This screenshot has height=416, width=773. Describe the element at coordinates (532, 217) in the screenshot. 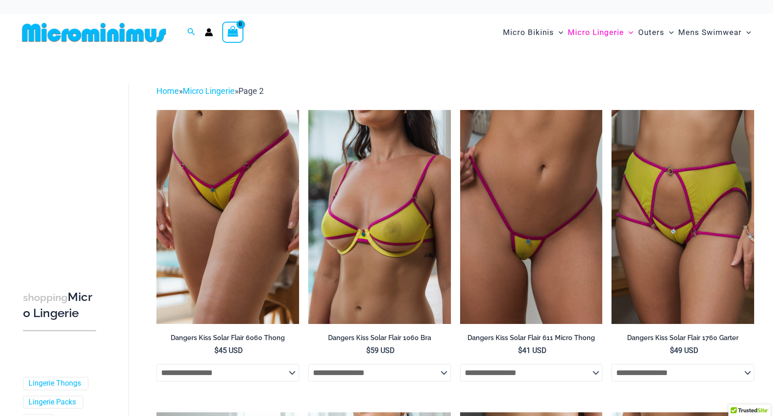

I see `img: Dangers Kiss Solar Flair 611 Micro 01` at that location.